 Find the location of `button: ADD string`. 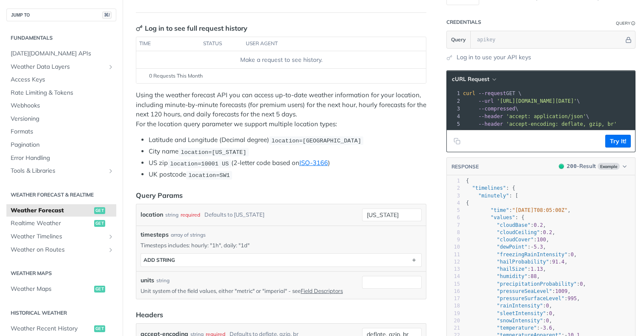

button: ADD string is located at coordinates (281, 260).